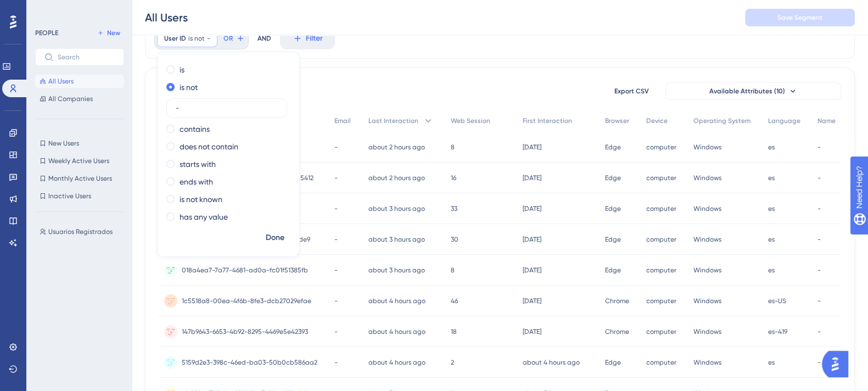 This screenshot has height=391, width=868. I want to click on span: 1c5518a8-00ea-4f6b-8fe3-dcb27029efae, so click(247, 301).